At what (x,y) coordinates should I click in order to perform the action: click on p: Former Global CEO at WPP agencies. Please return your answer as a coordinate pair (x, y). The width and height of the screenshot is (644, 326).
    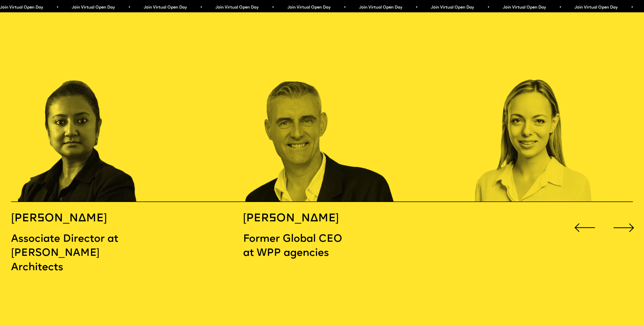
    Looking at the image, I should click on (301, 246).